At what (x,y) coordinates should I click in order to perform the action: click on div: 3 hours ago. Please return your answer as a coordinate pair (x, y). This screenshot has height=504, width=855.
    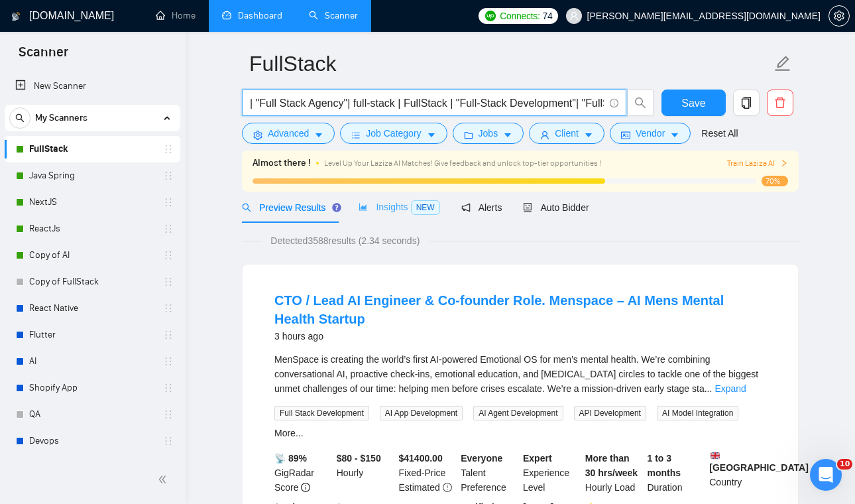
    Looking at the image, I should click on (520, 336).